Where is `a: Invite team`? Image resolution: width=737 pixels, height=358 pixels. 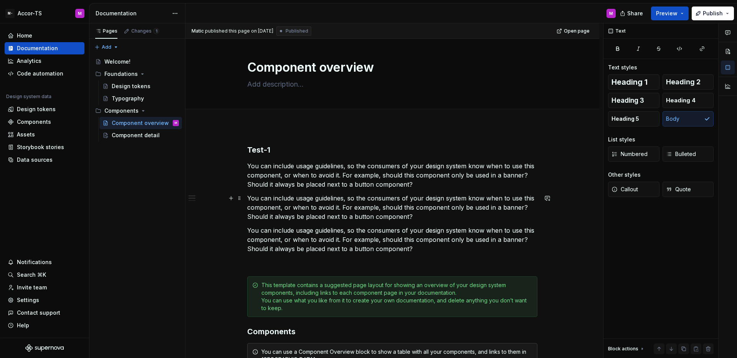 a: Invite team is located at coordinates (45, 288).